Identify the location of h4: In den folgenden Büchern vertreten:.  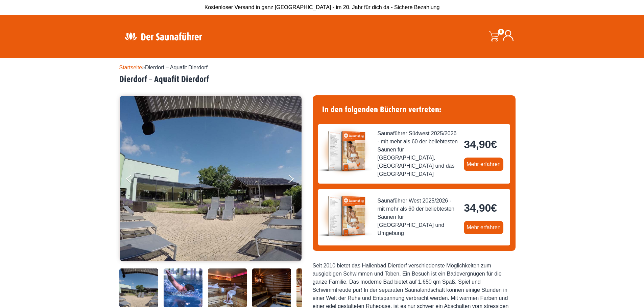
(414, 110).